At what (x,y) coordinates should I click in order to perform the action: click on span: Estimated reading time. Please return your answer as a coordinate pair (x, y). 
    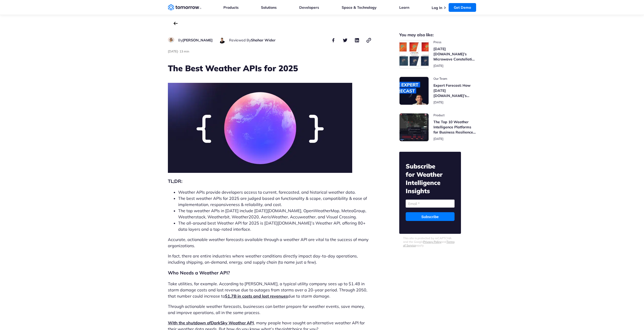
    Looking at the image, I should click on (184, 51).